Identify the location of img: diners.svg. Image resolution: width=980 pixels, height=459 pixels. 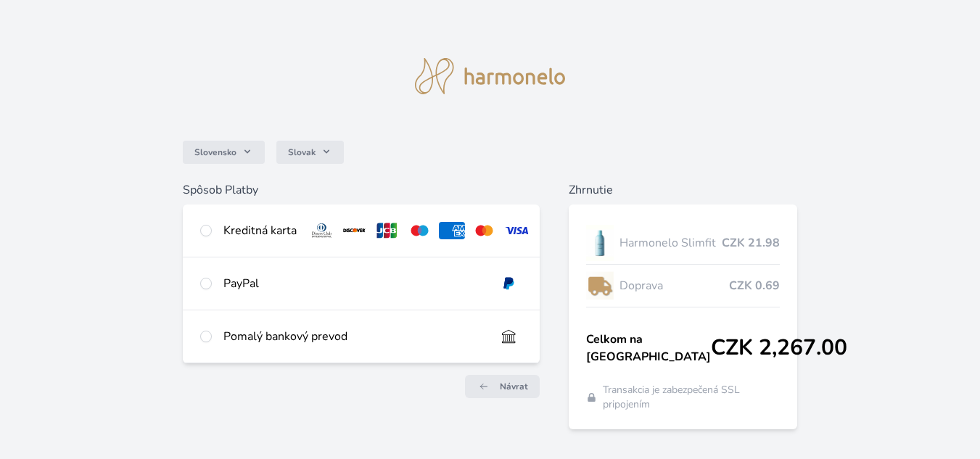
(321, 231).